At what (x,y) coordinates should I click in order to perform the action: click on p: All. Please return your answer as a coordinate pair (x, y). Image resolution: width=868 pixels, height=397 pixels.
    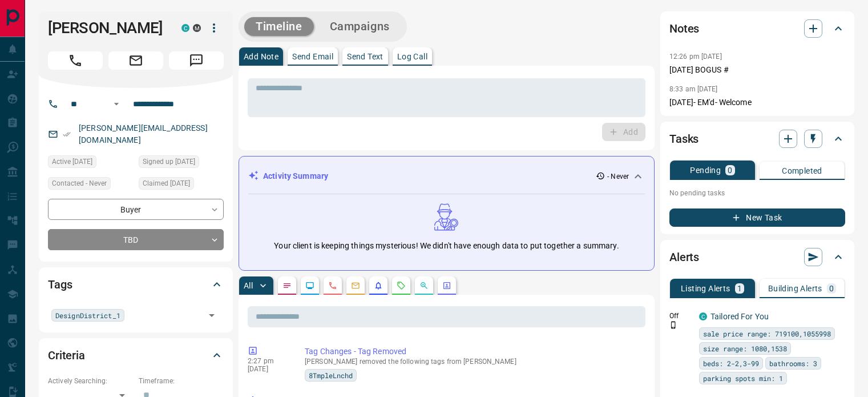
    Looking at the image, I should click on (248, 286).